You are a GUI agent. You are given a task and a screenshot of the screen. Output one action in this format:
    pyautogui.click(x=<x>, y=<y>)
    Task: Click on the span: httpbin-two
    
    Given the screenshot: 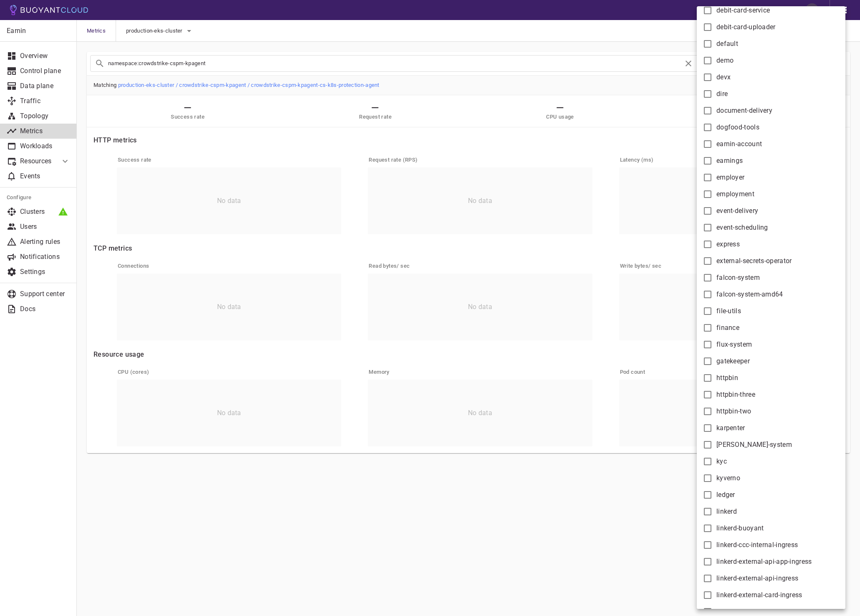 What is the action you would take?
    pyautogui.click(x=734, y=411)
    